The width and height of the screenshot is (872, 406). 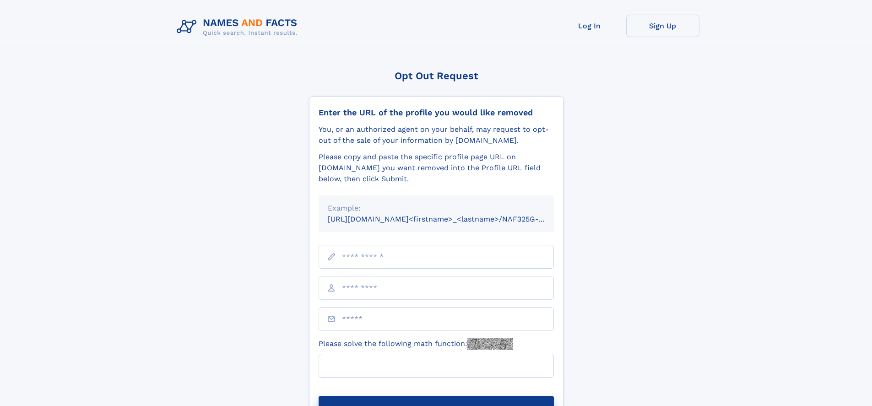 What do you see at coordinates (590, 26) in the screenshot?
I see `a: Log In` at bounding box center [590, 26].